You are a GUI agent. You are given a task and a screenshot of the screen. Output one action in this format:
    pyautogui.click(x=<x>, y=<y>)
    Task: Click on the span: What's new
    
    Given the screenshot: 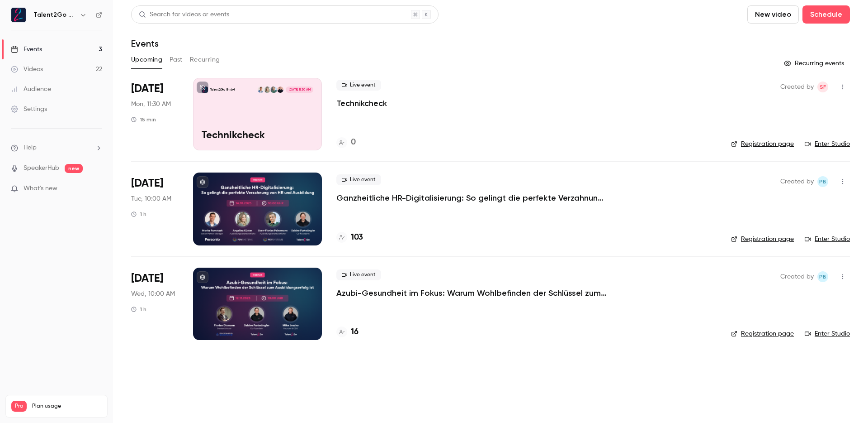 What is the action you would take?
    pyautogui.click(x=40, y=188)
    